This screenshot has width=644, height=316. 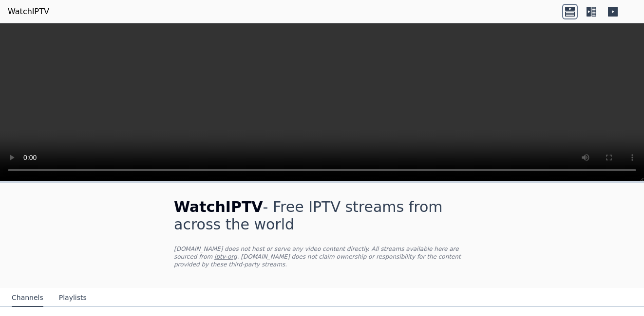 I want to click on a: WatchIPTV, so click(x=28, y=12).